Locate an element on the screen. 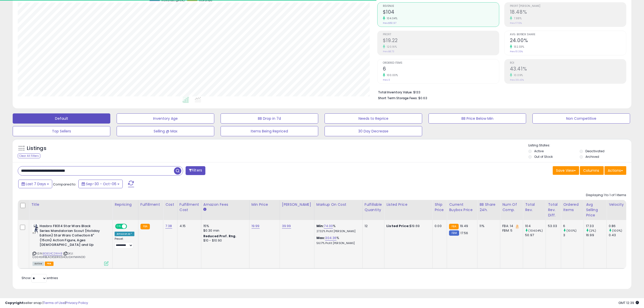  h5: Listings is located at coordinates (37, 148).